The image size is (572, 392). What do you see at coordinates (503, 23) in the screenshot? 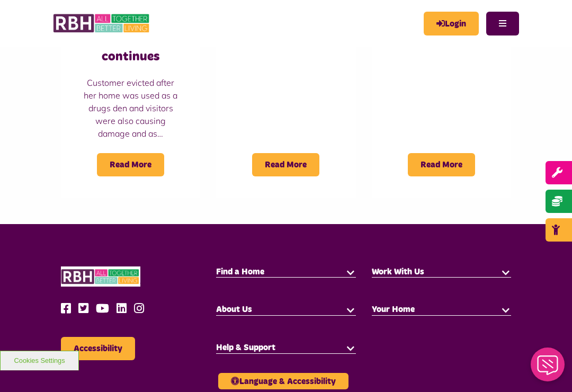
I see `button: Navigation` at bounding box center [503, 23].